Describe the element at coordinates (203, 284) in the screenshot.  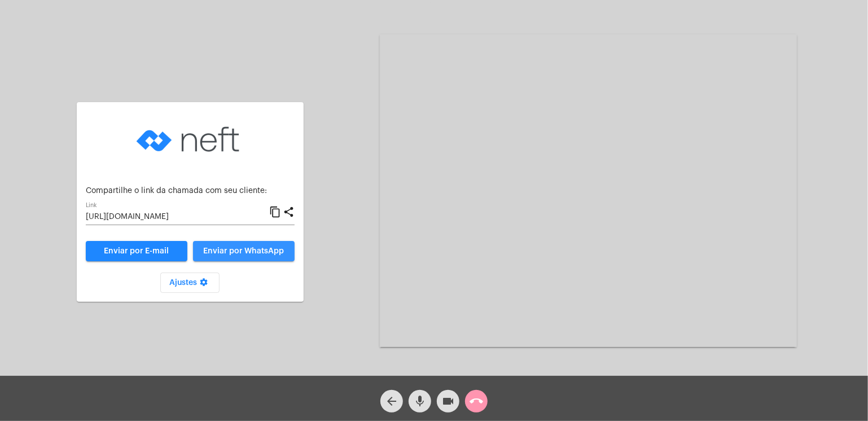
I see `mat-icon: settings` at that location.